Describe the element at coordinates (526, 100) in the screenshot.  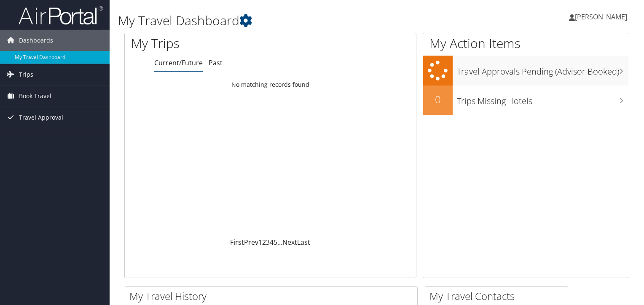
I see `a: 0Trips Missing Hotels` at that location.